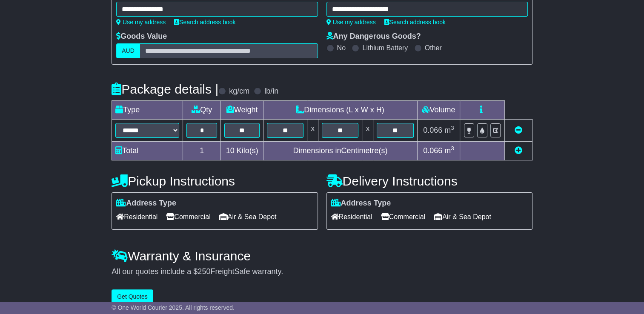 Image resolution: width=644 pixels, height=314 pixels. Describe the element at coordinates (204, 272) in the screenshot. I see `span: 250` at that location.